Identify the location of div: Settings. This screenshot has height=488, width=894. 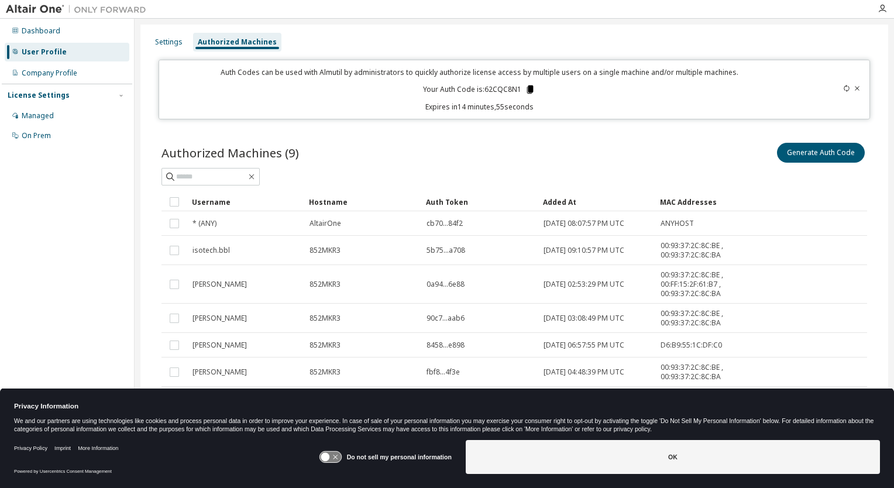
(169, 42).